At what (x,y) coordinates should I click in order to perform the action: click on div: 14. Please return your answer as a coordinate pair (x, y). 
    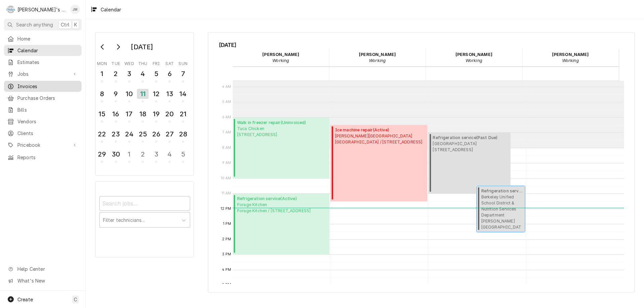
    Looking at the image, I should click on (183, 94).